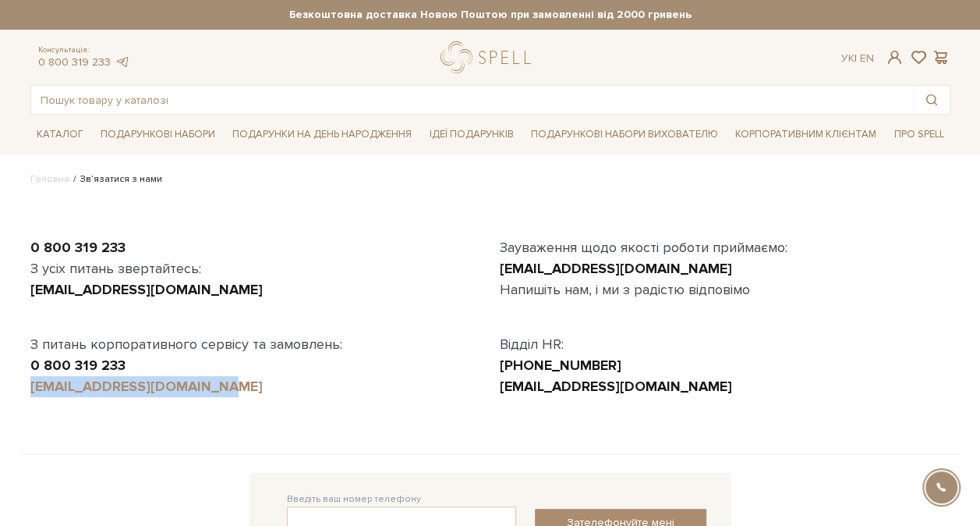  Describe the element at coordinates (322, 134) in the screenshot. I see `a: Подарунки на День народження` at that location.